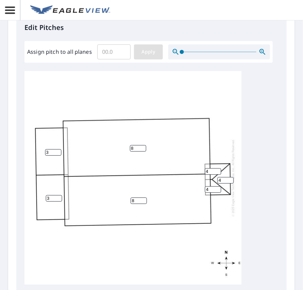 This screenshot has width=303, height=290. I want to click on a: EV Logo, so click(70, 10).